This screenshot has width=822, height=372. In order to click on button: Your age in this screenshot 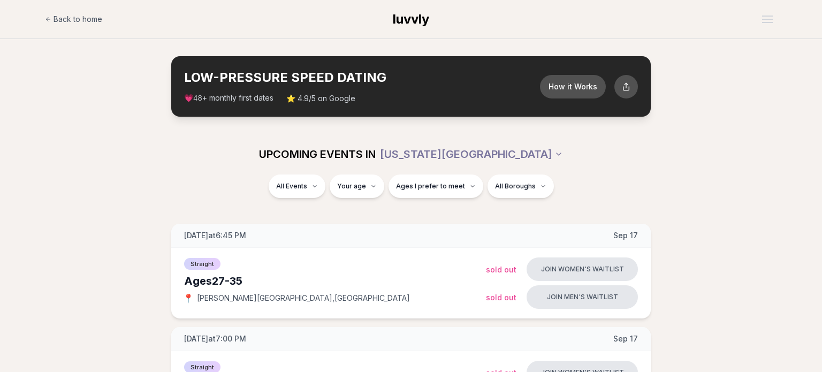, I will do `click(357, 186)`.